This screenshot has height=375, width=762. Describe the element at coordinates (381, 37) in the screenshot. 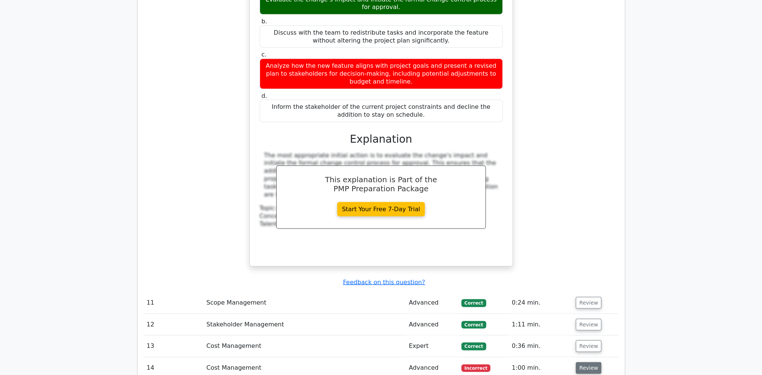

I see `div: Discuss with the team to redistribute tasks and incorporate the feature without altering the proj...` at that location.